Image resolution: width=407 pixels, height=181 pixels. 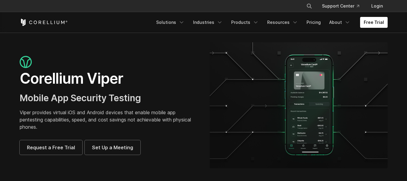 I want to click on a: Support Center, so click(x=341, y=6).